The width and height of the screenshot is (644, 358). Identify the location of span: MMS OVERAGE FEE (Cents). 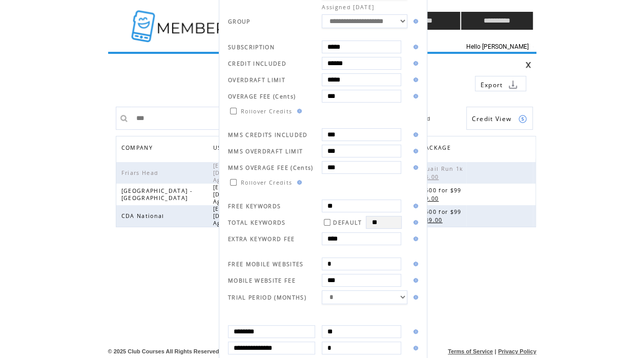
(270, 168).